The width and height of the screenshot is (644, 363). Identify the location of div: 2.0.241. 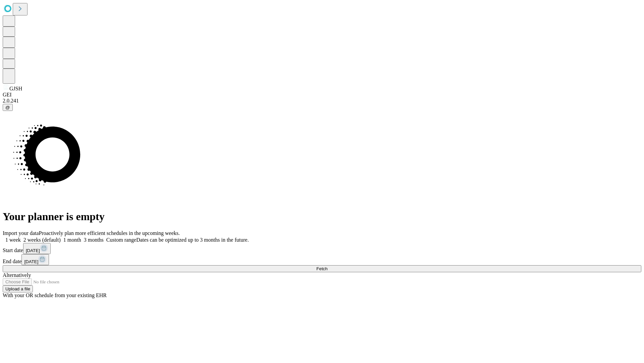
(322, 101).